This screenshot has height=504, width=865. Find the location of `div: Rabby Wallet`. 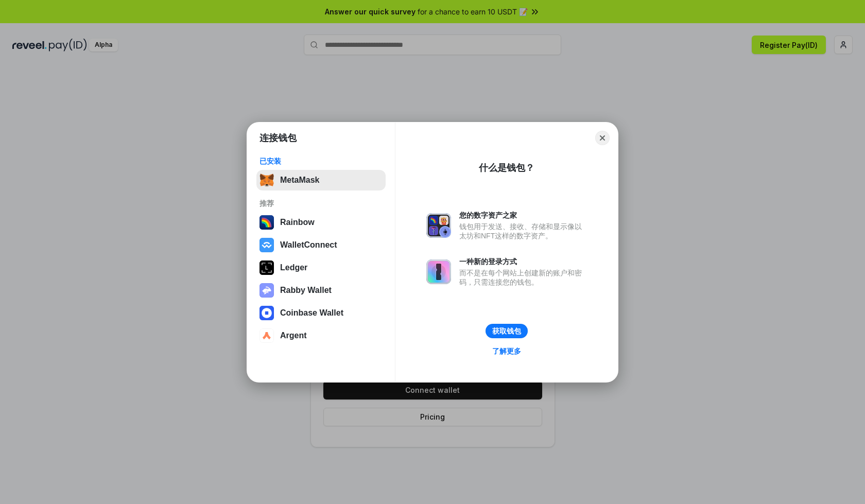

div: Rabby Wallet is located at coordinates (306, 291).